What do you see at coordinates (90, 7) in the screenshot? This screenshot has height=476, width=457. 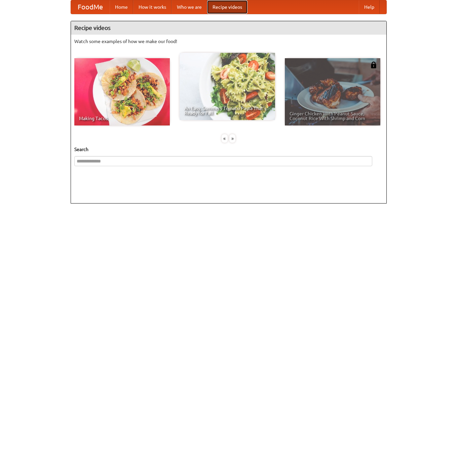 I see `a: FoodMe` at bounding box center [90, 7].